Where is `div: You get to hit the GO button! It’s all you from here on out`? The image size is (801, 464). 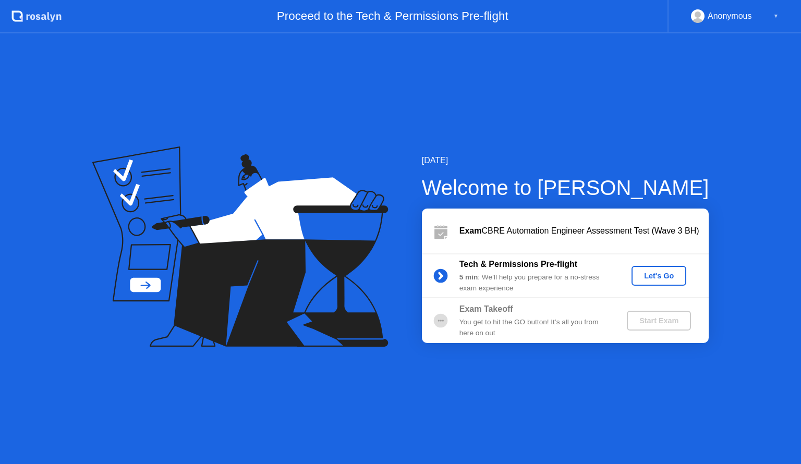 div: You get to hit the GO button! It’s all you from here on out is located at coordinates (534, 327).